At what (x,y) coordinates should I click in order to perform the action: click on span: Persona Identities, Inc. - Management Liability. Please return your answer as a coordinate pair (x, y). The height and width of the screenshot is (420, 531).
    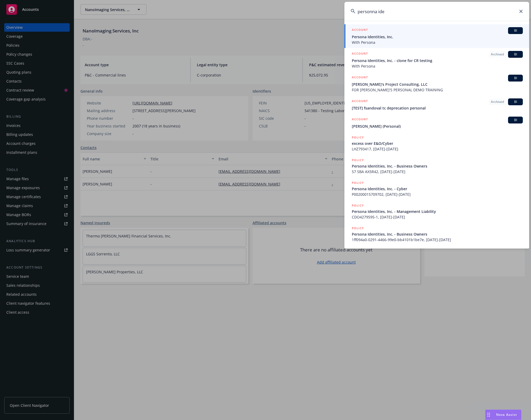
    Looking at the image, I should click on (437, 212).